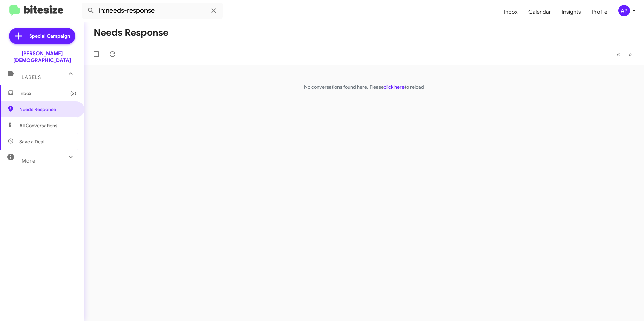  Describe the element at coordinates (624, 11) in the screenshot. I see `div: AP` at that location.